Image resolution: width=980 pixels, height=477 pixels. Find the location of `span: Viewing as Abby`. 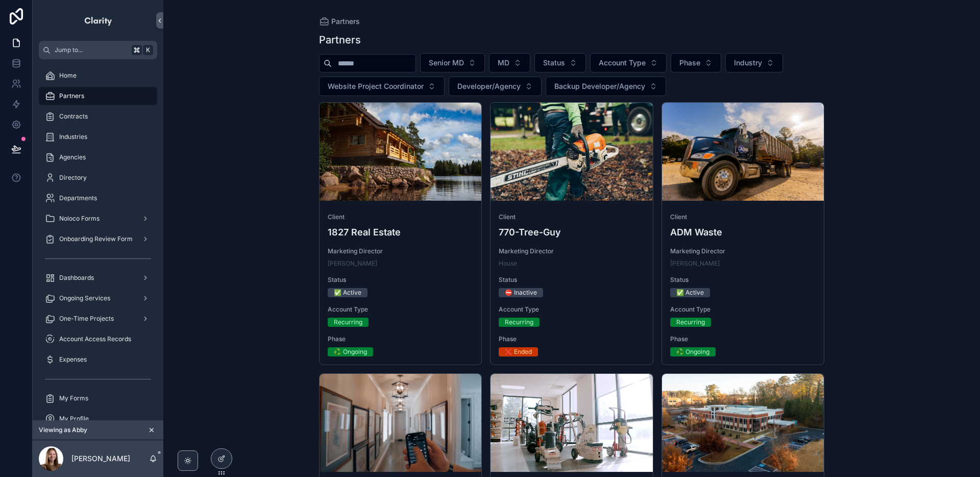

span: Viewing as Abby is located at coordinates (62, 430).